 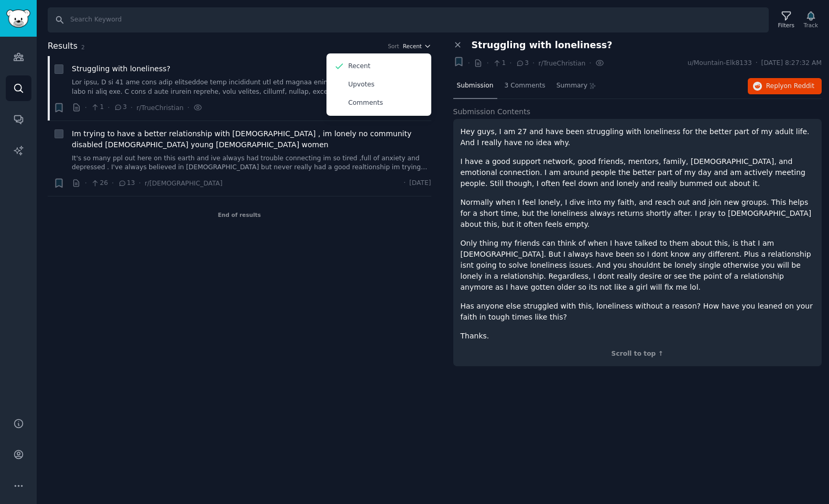 I want to click on span: Results, so click(x=62, y=46).